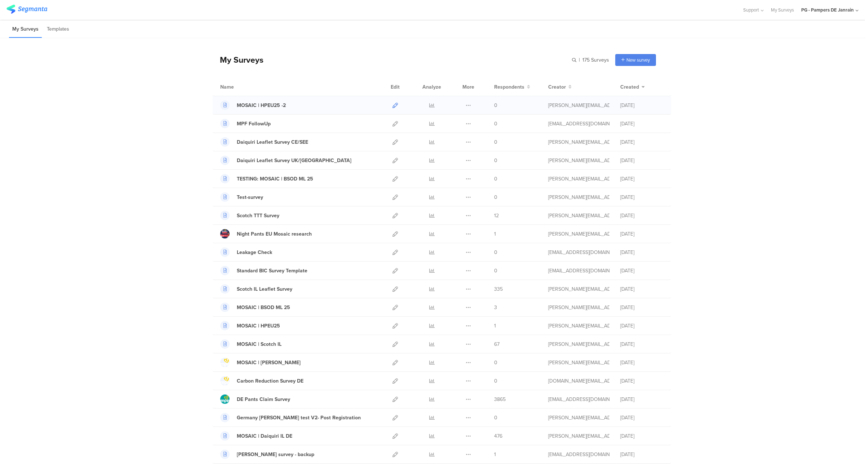 Image resolution: width=865 pixels, height=464 pixels. I want to click on div: DE Pants Claim Survey, so click(264, 400).